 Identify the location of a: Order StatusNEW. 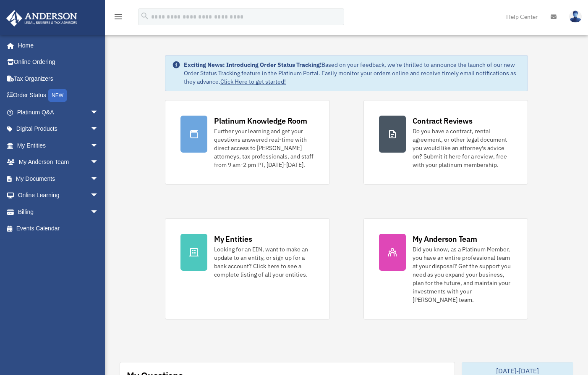
(58, 96).